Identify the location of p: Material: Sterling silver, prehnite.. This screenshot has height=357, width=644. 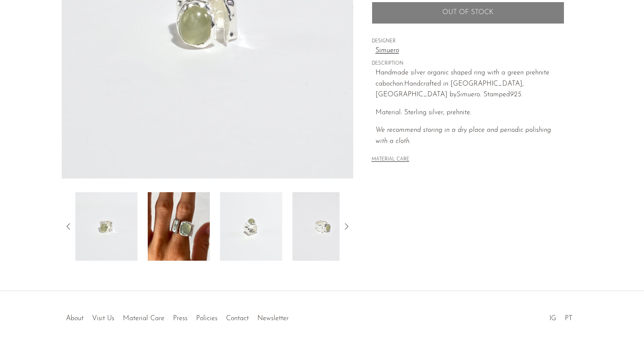
(470, 113).